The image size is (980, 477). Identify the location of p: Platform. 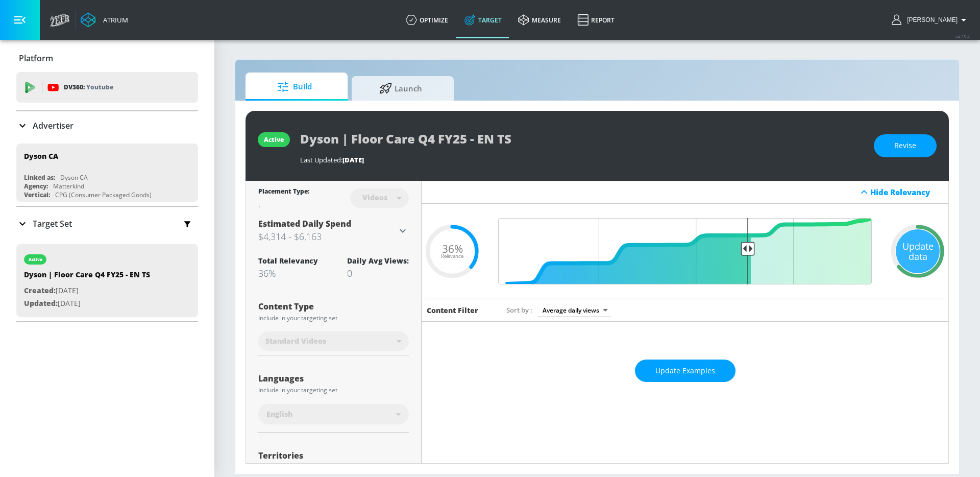
(36, 59).